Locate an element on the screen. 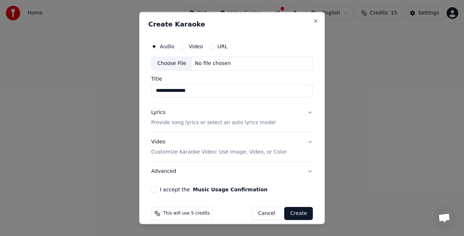  button: Advanced is located at coordinates (232, 171).